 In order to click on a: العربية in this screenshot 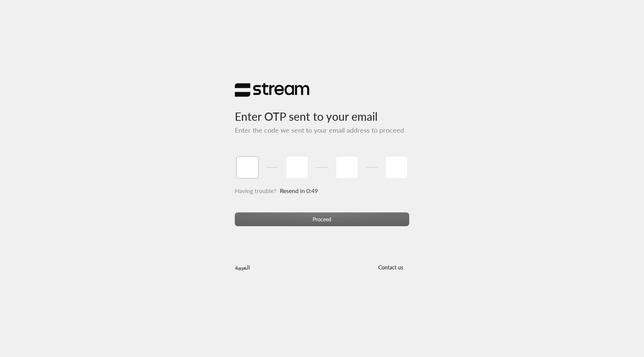, I will do `click(242, 267)`.